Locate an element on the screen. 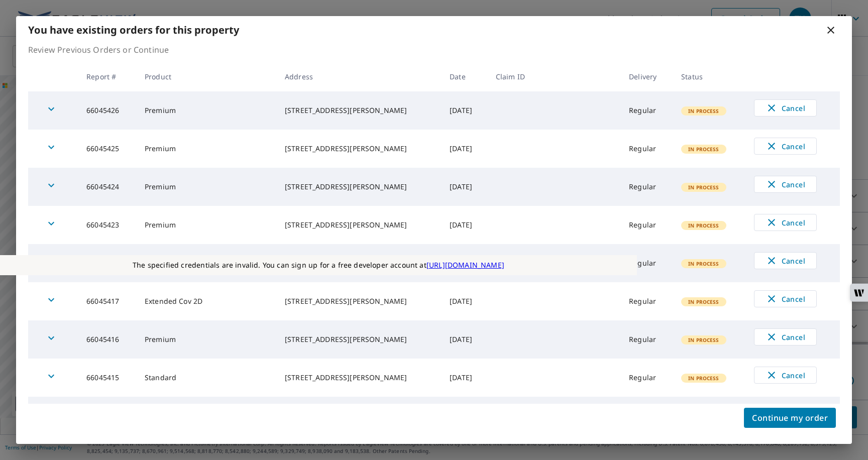 The image size is (868, 460). td: 66045426 is located at coordinates (107, 110).